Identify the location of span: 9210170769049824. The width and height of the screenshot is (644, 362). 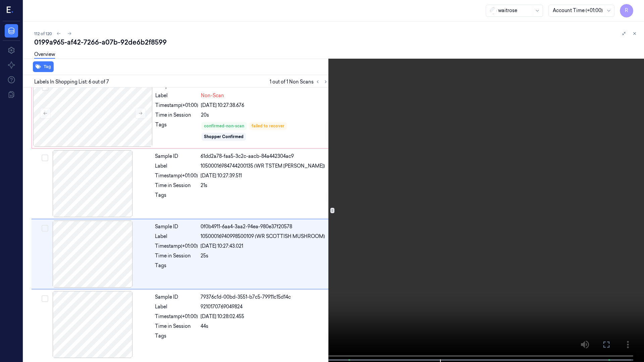
(221, 307).